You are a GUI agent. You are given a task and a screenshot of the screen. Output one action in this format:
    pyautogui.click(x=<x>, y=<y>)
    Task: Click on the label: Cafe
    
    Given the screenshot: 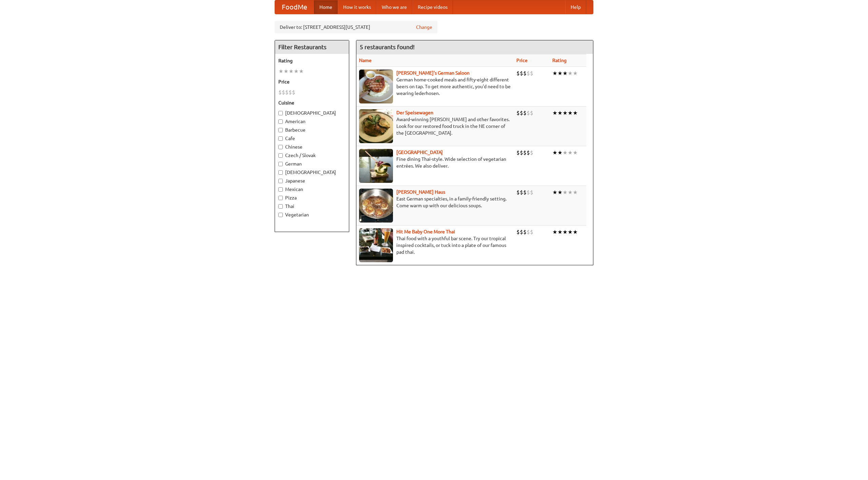 What is the action you would take?
    pyautogui.click(x=312, y=138)
    